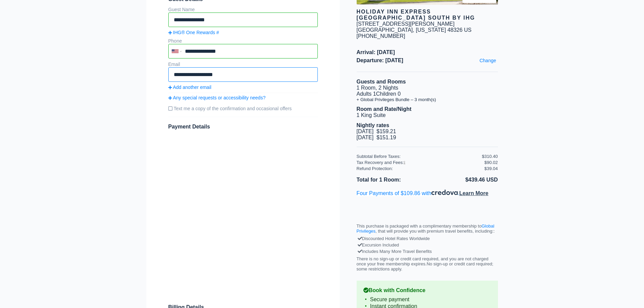 This screenshot has height=308, width=644. What do you see at coordinates (420, 156) in the screenshot?
I see `div: Subtotal Before Taxes:` at bounding box center [420, 156].